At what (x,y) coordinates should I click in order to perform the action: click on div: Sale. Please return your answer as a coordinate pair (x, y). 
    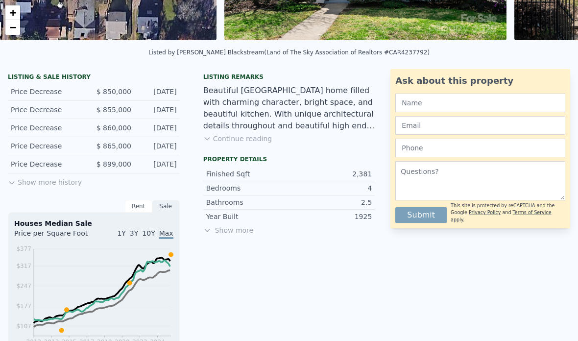
    Looking at the image, I should click on (166, 206).